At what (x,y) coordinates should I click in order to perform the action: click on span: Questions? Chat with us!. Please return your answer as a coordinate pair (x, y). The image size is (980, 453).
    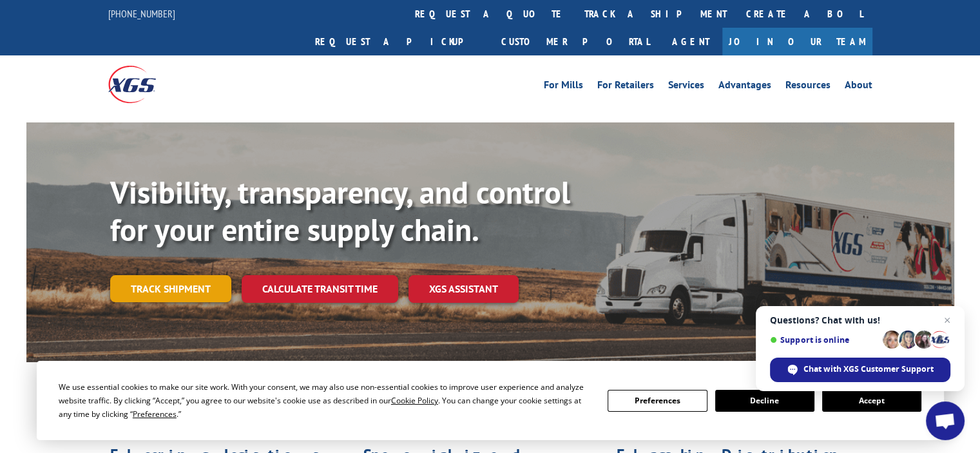
    Looking at the image, I should click on (860, 321).